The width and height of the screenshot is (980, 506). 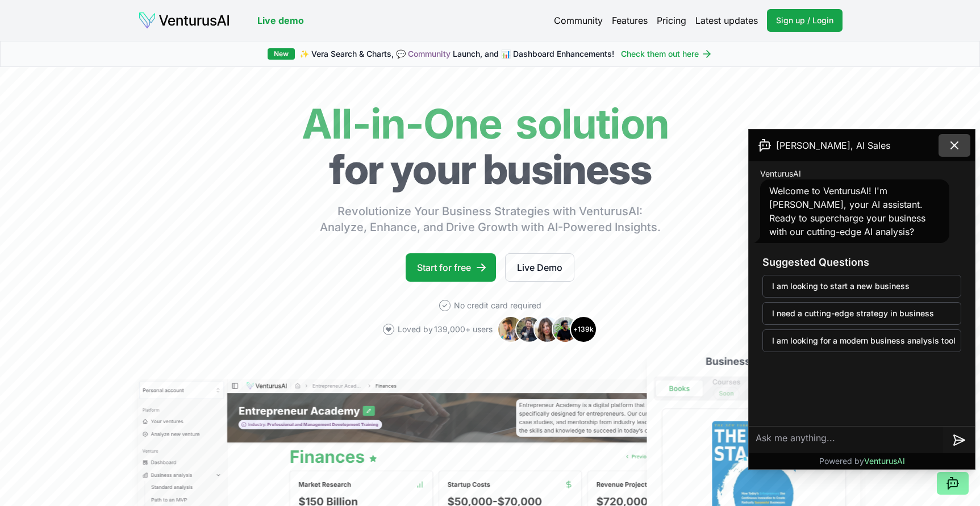 What do you see at coordinates (281, 20) in the screenshot?
I see `a: Live demo` at bounding box center [281, 20].